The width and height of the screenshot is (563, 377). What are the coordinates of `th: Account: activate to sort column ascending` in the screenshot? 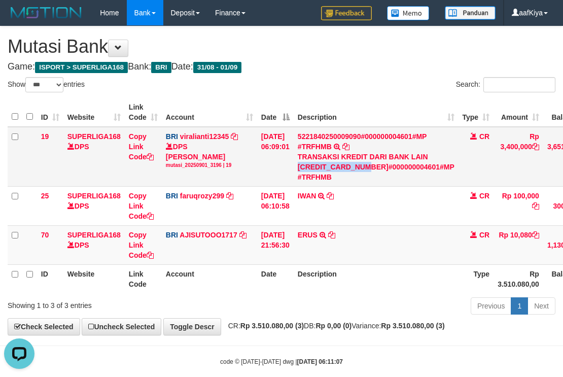 It's located at (209, 112).